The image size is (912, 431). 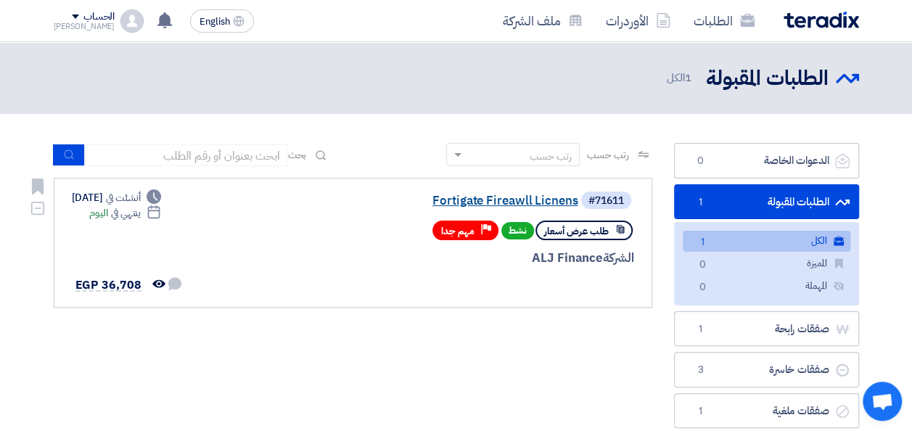 I want to click on div: الحساب, so click(x=99, y=17).